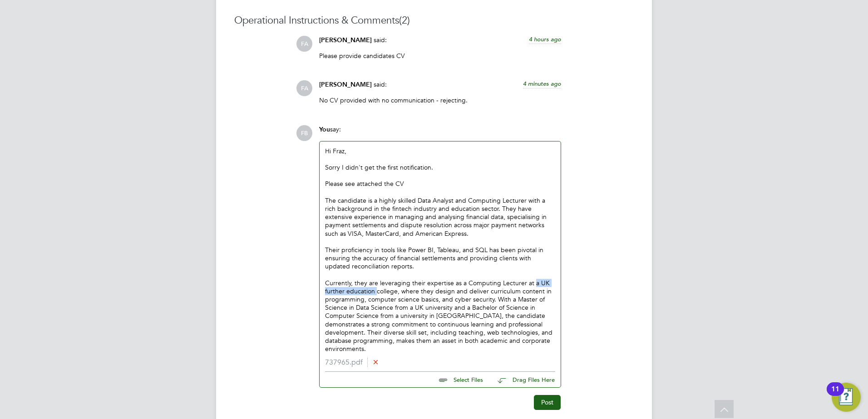 This screenshot has width=868, height=419. What do you see at coordinates (523, 380) in the screenshot?
I see `button: Drag Files Here` at bounding box center [523, 380].